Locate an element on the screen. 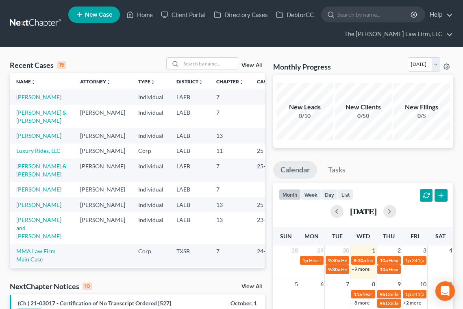 This screenshot has width=463, height=309. div: 0/5 is located at coordinates (421, 116).